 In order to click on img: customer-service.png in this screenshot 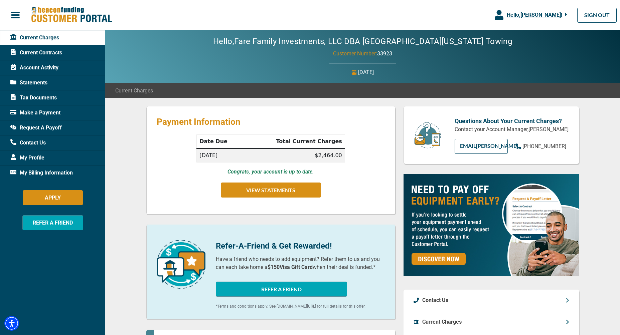, I will do `click(427, 135)`.